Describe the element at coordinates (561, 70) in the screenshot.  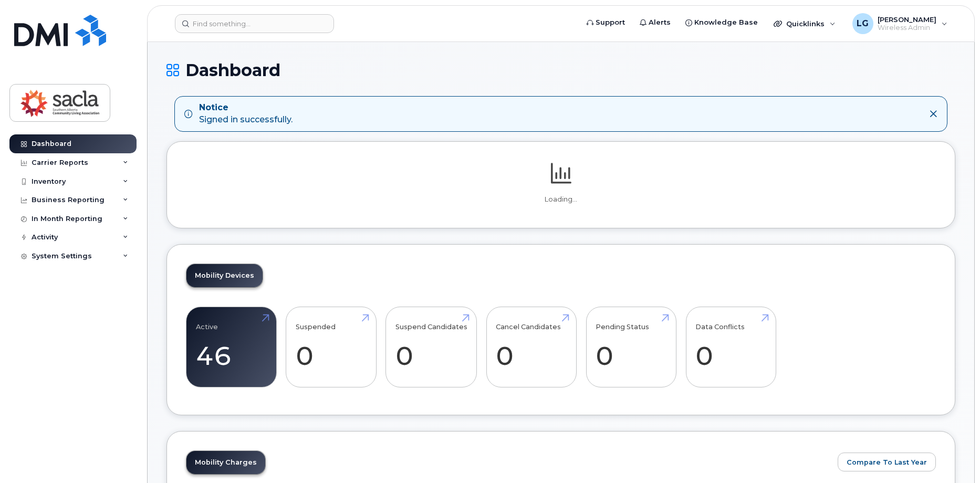
I see `h1: Dashboard` at that location.